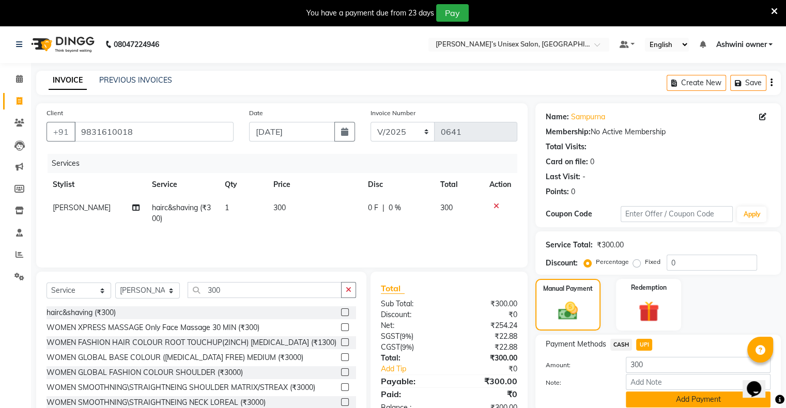 The height and width of the screenshot is (408, 786). Describe the element at coordinates (55, 113) in the screenshot. I see `label: Client` at that location.